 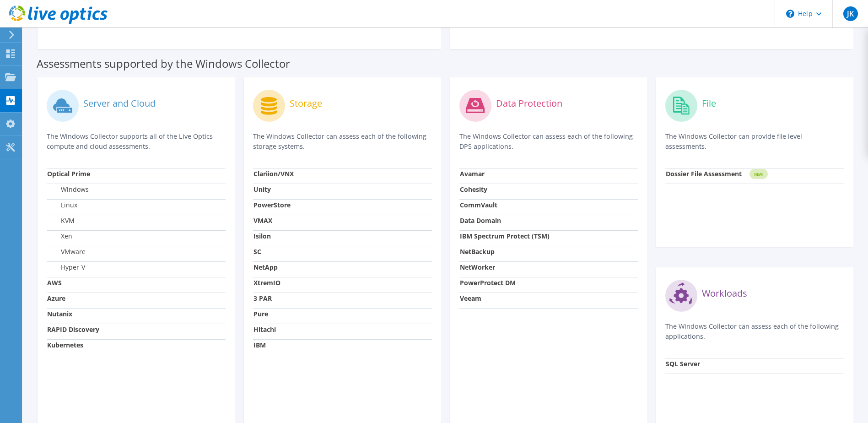 What do you see at coordinates (549, 141) in the screenshot?
I see `p: The Windows Collector can assess each of the following DPS applications.` at bounding box center [549, 141].